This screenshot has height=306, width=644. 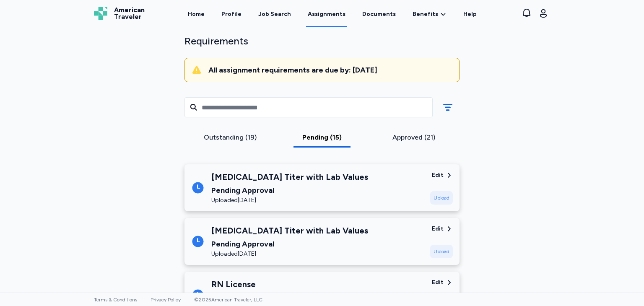 I want to click on span: American Traveler, so click(x=129, y=13).